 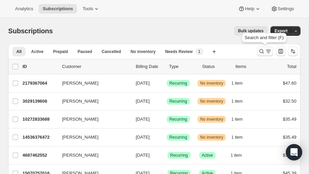 I want to click on p: Billing Date, so click(x=149, y=67).